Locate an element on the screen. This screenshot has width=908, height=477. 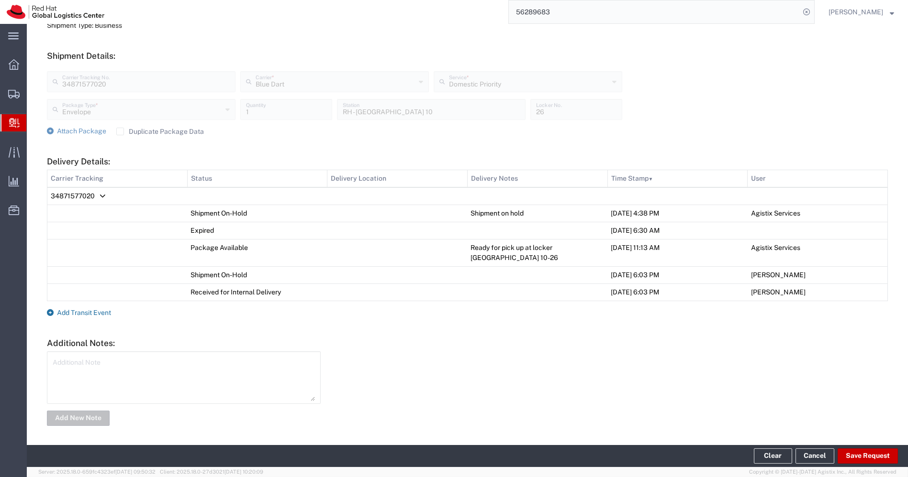
h5: Delivery Details: is located at coordinates (467, 161).